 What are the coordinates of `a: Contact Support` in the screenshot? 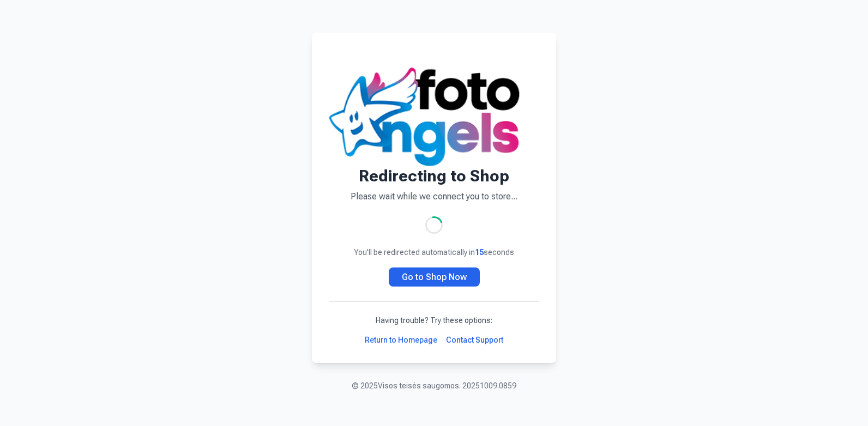 It's located at (474, 340).